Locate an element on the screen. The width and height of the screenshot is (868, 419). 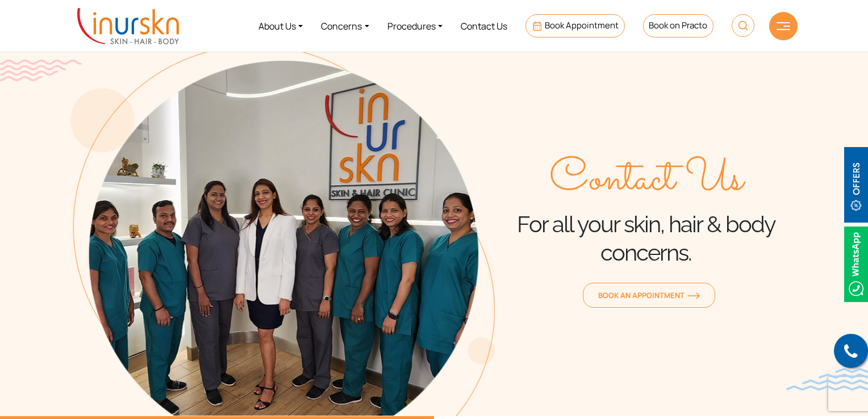
span: Book Appointment is located at coordinates (581, 25).